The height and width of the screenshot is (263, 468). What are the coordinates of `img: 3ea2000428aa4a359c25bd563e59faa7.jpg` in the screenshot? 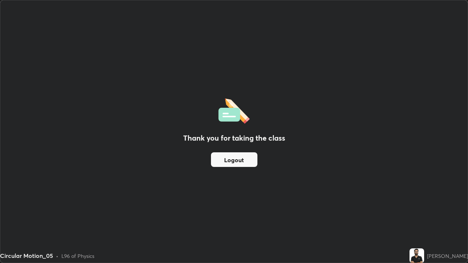 It's located at (416, 256).